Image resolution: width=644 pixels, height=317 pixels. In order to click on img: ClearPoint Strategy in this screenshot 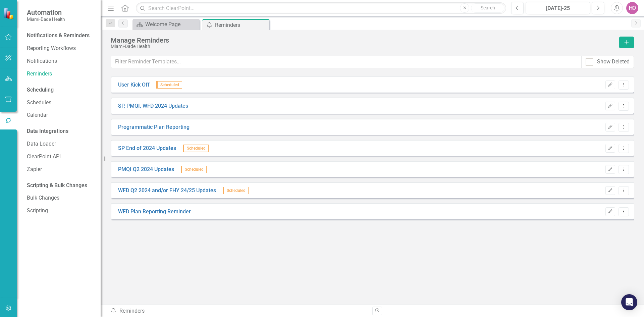, I will do `click(9, 13)`.